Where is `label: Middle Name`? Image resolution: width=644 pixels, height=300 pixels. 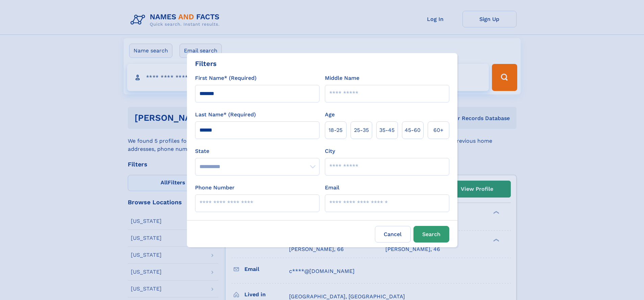
label: Middle Name is located at coordinates (342, 78).